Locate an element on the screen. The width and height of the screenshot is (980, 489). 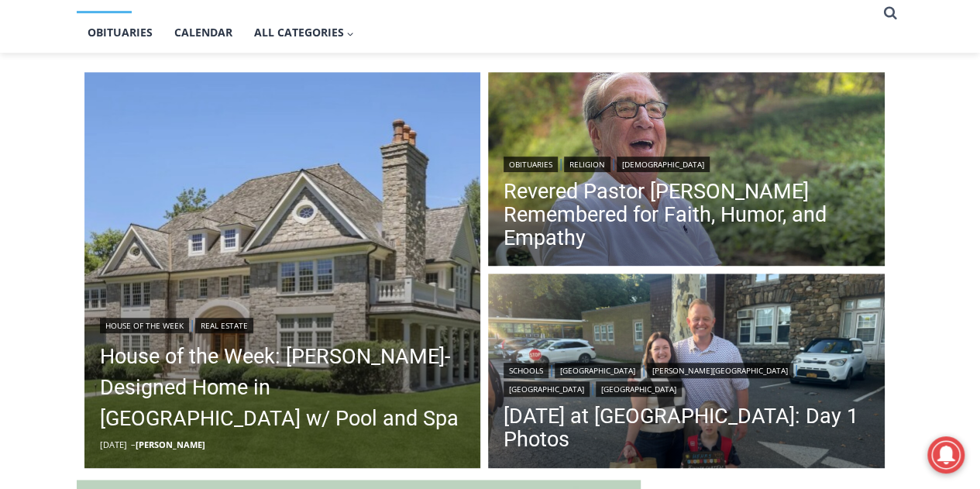
img: 28 Thunder Mountain Road, Greenwich is located at coordinates (282, 271).